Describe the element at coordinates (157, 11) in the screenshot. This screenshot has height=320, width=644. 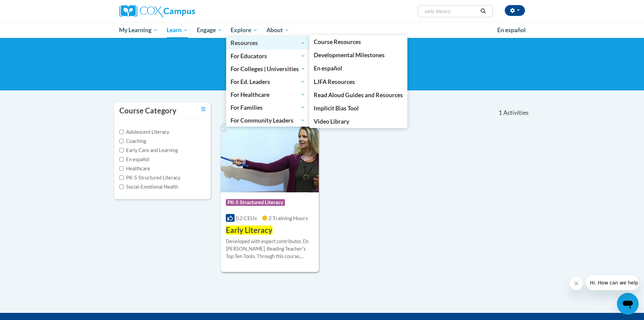
I see `img: Cox Campus` at that location.